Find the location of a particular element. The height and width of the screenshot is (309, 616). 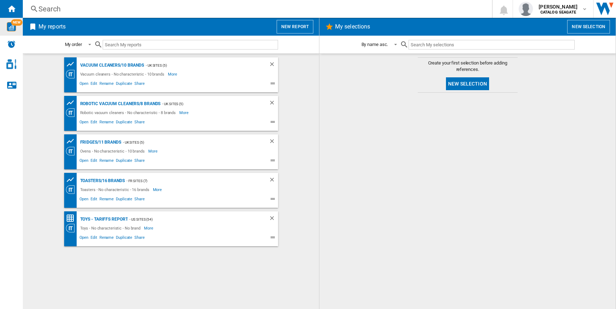

h2: My reports is located at coordinates (52, 27).